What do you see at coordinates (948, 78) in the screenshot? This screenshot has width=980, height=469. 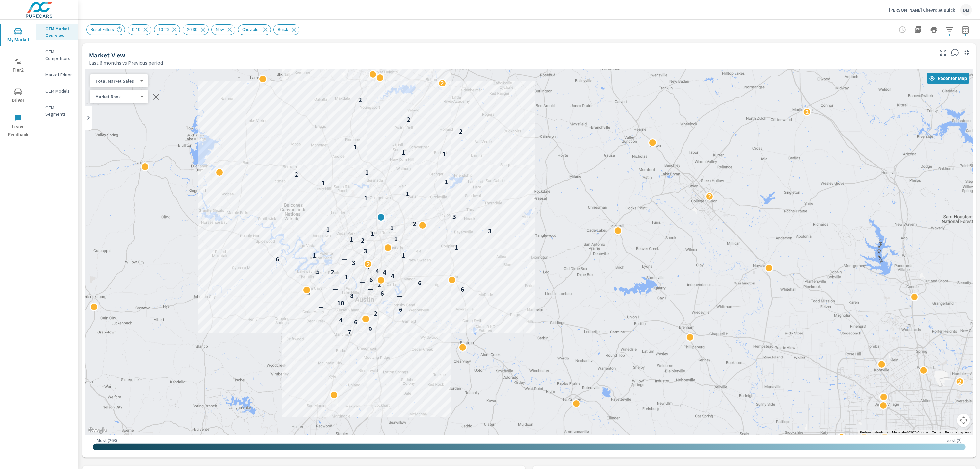 I see `span: Recenter Map` at bounding box center [948, 78].